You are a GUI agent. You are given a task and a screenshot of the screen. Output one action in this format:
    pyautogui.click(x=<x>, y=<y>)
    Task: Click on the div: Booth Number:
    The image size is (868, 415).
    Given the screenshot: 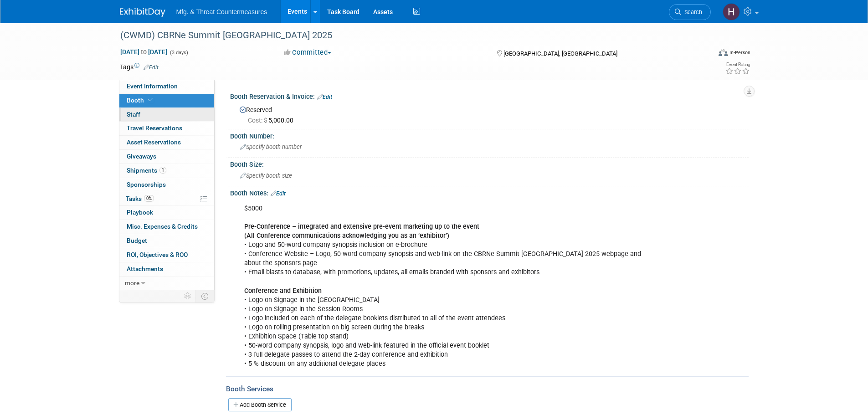 What is the action you would take?
    pyautogui.click(x=490, y=135)
    